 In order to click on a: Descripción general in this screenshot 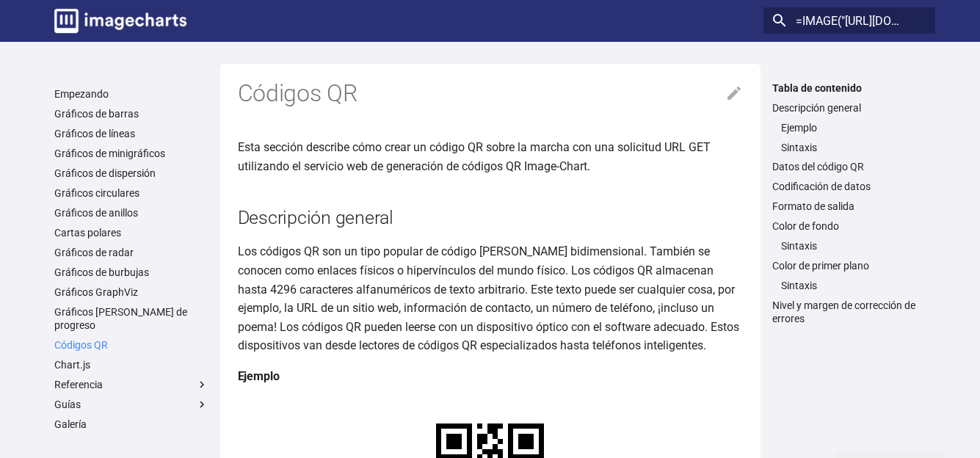, I will do `click(849, 108)`.